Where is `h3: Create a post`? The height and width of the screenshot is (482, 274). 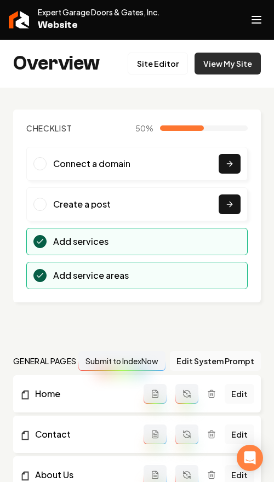
h3: Create a post is located at coordinates (82, 204).